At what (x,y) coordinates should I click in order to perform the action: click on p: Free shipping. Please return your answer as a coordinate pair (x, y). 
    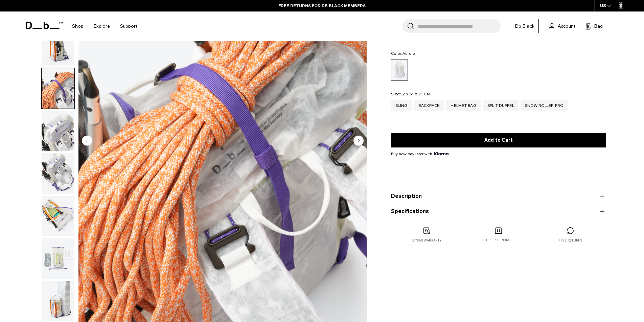
    Looking at the image, I should click on (498, 240).